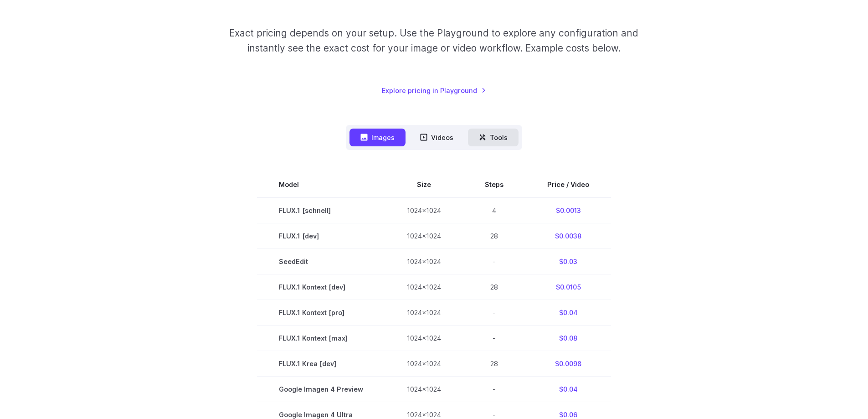  I want to click on td: FLUX.1 Kontext [dev], so click(321, 287).